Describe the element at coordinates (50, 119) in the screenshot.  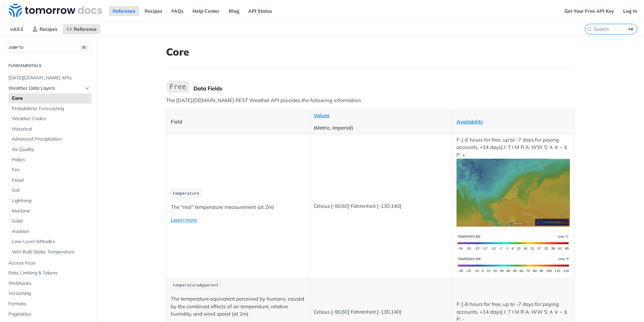
I see `span: Weather Codes` at that location.